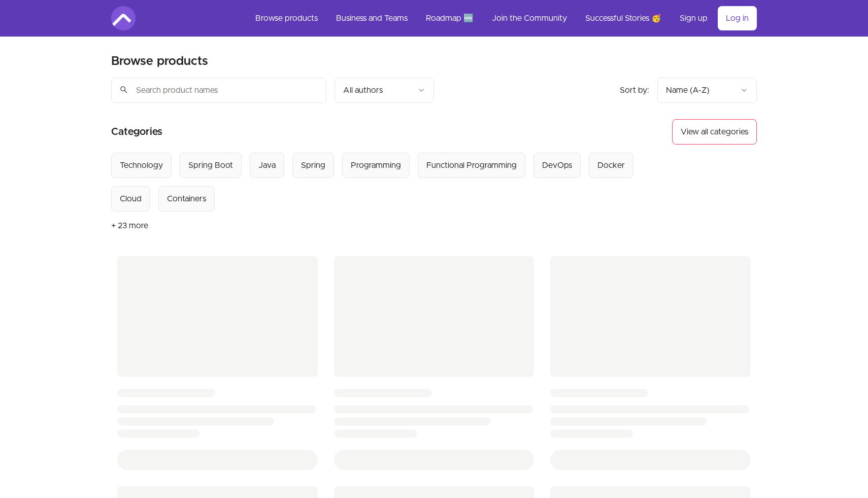 The width and height of the screenshot is (868, 498). Describe the element at coordinates (313, 166) in the screenshot. I see `div: Spring` at that location.